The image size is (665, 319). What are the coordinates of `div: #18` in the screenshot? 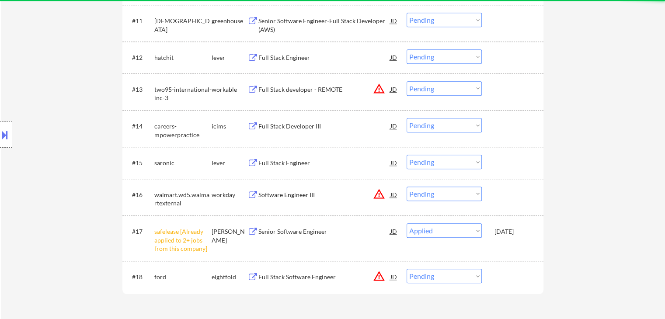 It's located at (139, 277).